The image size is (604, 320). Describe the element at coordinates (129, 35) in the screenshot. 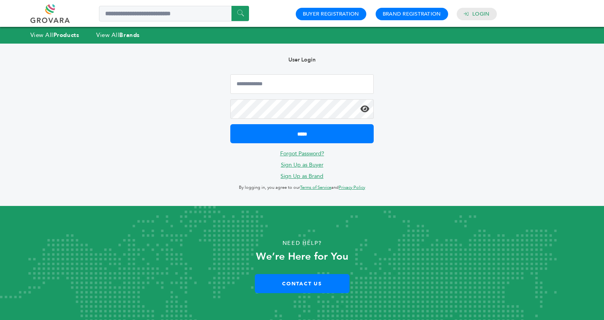

I see `strong: Brands` at that location.